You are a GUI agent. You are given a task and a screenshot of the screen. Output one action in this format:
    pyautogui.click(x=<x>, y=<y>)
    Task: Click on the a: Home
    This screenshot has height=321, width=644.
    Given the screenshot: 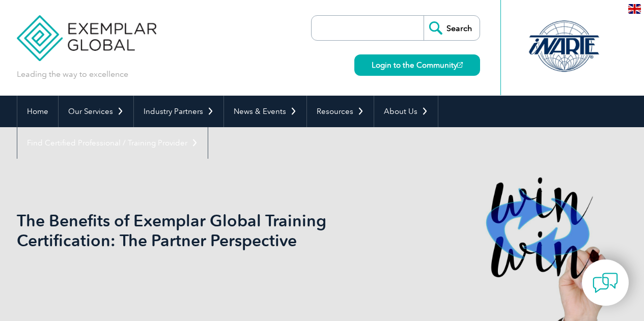 What is the action you would take?
    pyautogui.click(x=38, y=111)
    